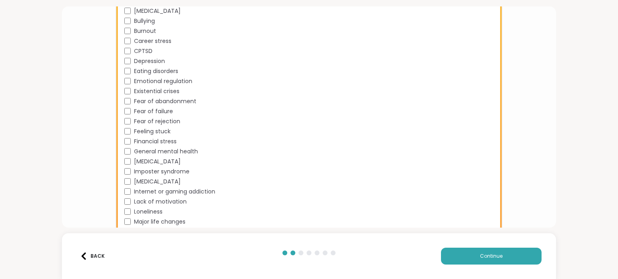  What do you see at coordinates (157, 121) in the screenshot?
I see `span: Fear of rejection` at bounding box center [157, 121].